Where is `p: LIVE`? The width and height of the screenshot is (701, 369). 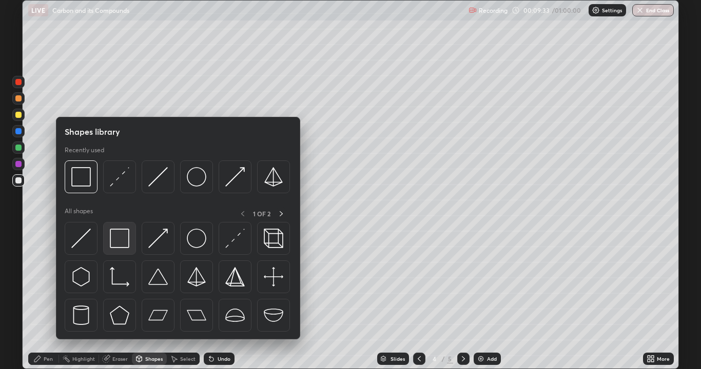 p: LIVE is located at coordinates (38, 10).